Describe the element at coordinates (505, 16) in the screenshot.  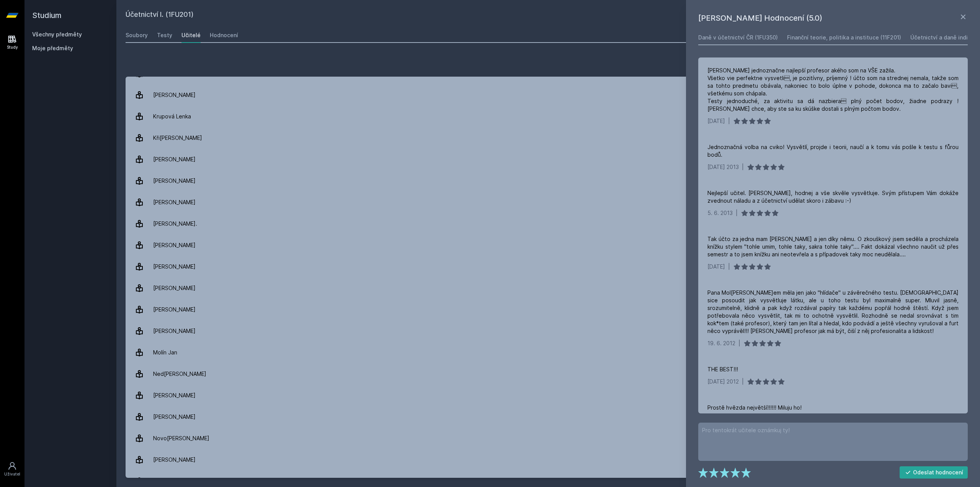
I see `h2: Účetnictví I. (1FU201)` at that location.